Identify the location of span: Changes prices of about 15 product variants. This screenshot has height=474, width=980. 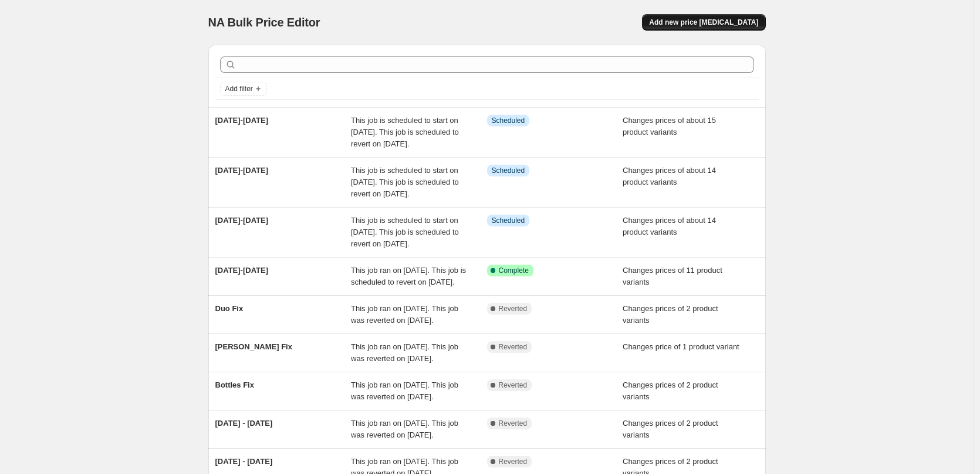
(670, 125).